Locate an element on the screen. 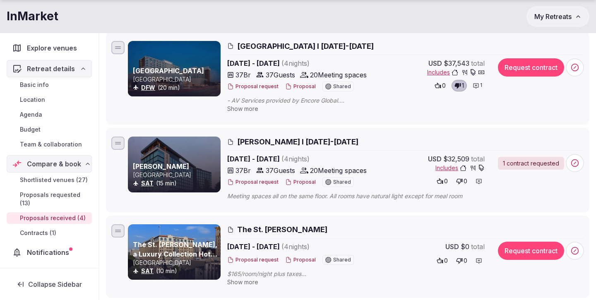 The width and height of the screenshot is (596, 300). span: Basic info is located at coordinates (34, 85).